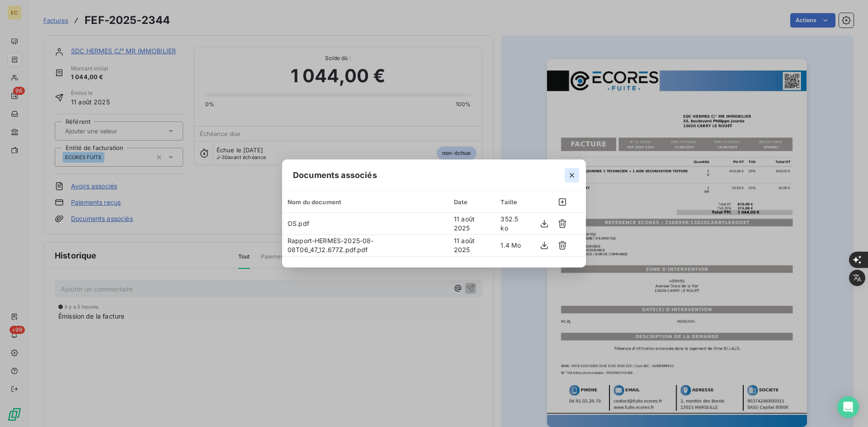 The image size is (868, 427). I want to click on span: OS.pdf, so click(298, 224).